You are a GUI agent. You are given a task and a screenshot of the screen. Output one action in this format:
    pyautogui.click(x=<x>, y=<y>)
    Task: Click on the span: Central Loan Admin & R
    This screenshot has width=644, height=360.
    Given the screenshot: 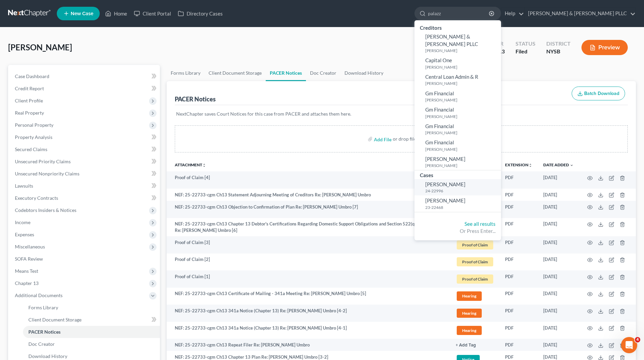 What is the action you would take?
    pyautogui.click(x=452, y=77)
    